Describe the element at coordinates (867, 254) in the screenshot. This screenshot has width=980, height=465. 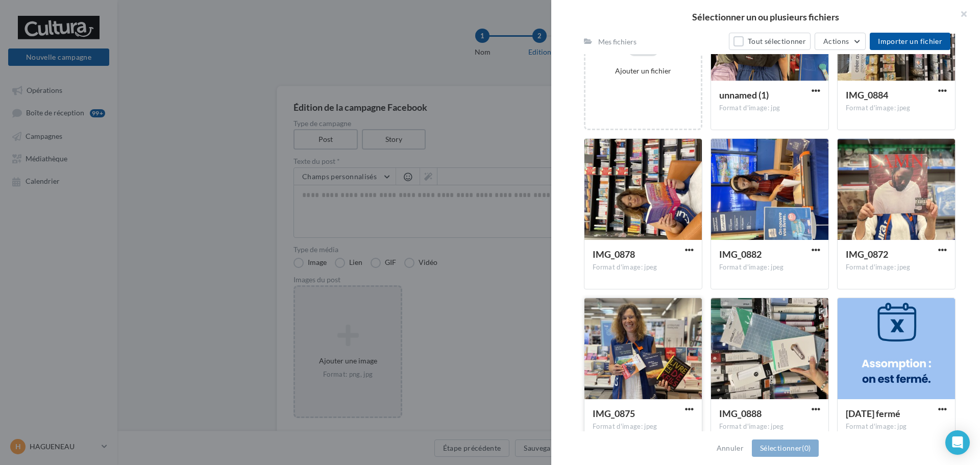
I see `span: IMG_0872` at that location.